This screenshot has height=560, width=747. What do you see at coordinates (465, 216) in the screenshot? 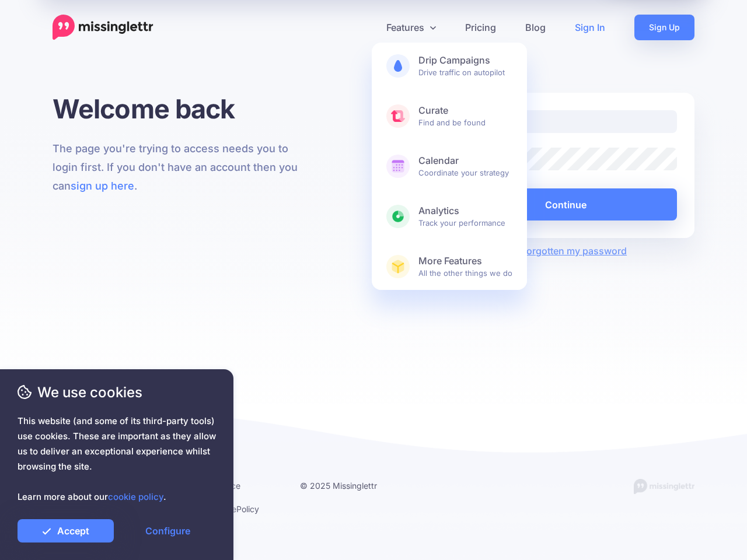
I see `span: Track your performance` at bounding box center [465, 216].